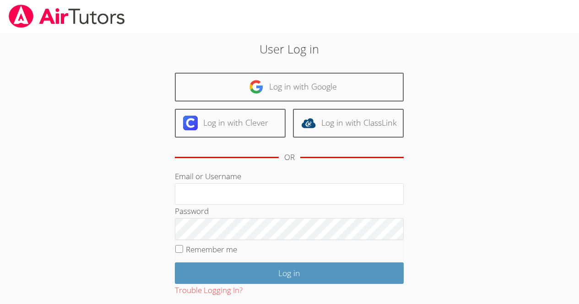  Describe the element at coordinates (289, 87) in the screenshot. I see `a: Log in with Google` at that location.